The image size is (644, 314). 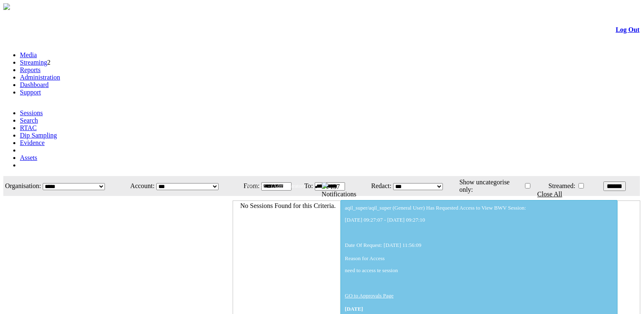 I want to click on a: Log Out, so click(x=627, y=29).